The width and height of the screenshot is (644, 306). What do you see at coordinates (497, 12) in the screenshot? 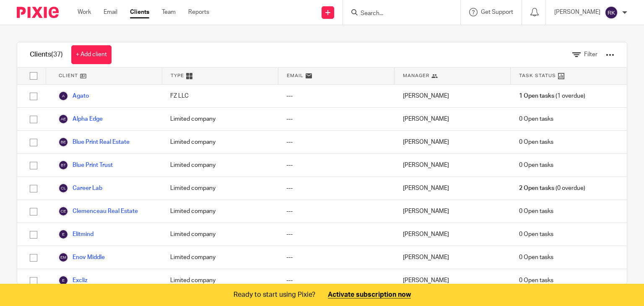
I see `span: Get Support` at bounding box center [497, 12].